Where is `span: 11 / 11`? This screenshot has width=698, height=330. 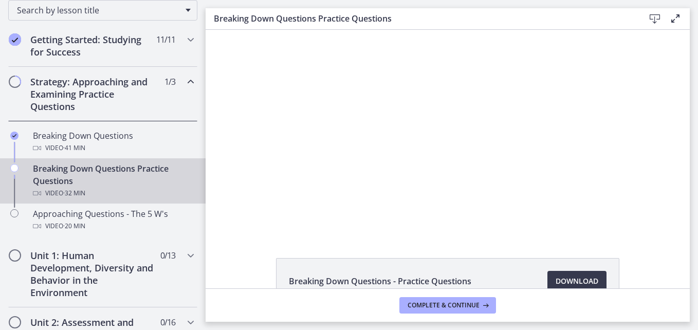
span: 11 / 11 is located at coordinates (165, 40).